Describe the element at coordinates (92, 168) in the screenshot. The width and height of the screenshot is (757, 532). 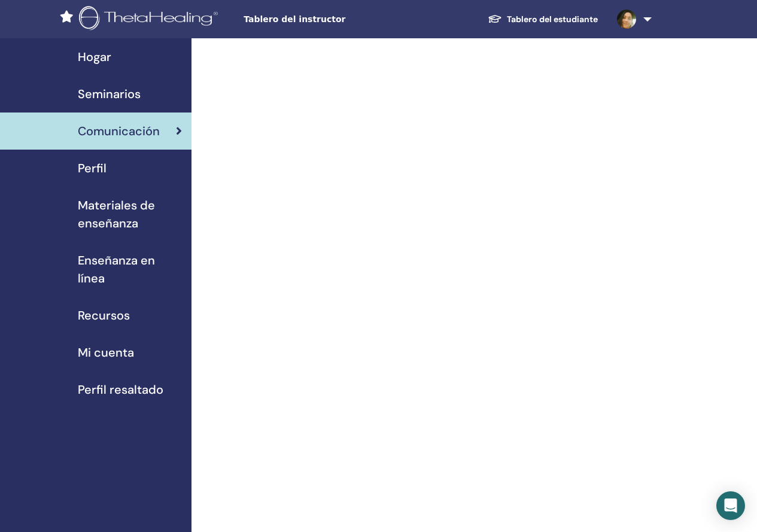
I see `span: Perfil` at that location.